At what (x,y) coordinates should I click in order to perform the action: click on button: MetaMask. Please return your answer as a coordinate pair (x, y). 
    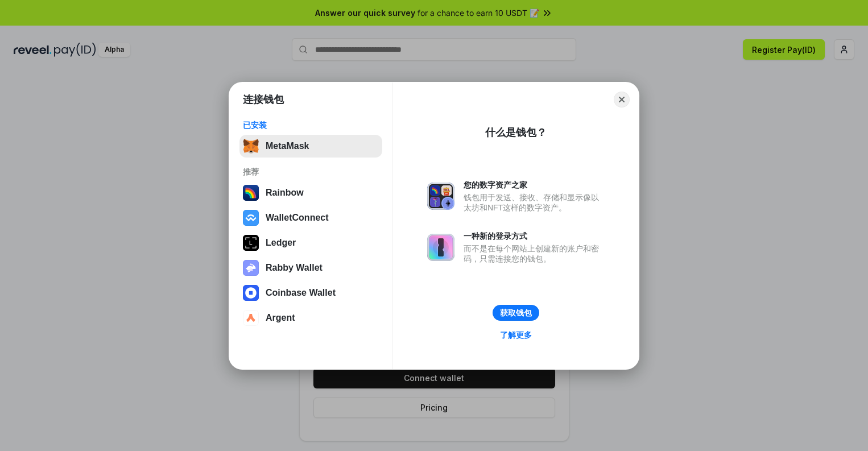
    Looking at the image, I should click on (311, 146).